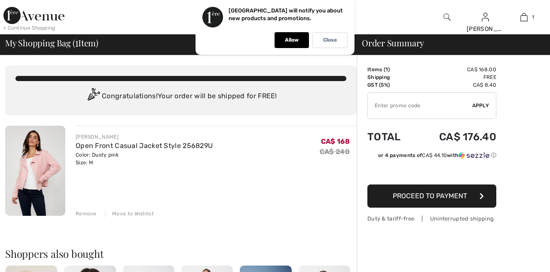  Describe the element at coordinates (485, 17) in the screenshot. I see `a: Sign In` at that location.